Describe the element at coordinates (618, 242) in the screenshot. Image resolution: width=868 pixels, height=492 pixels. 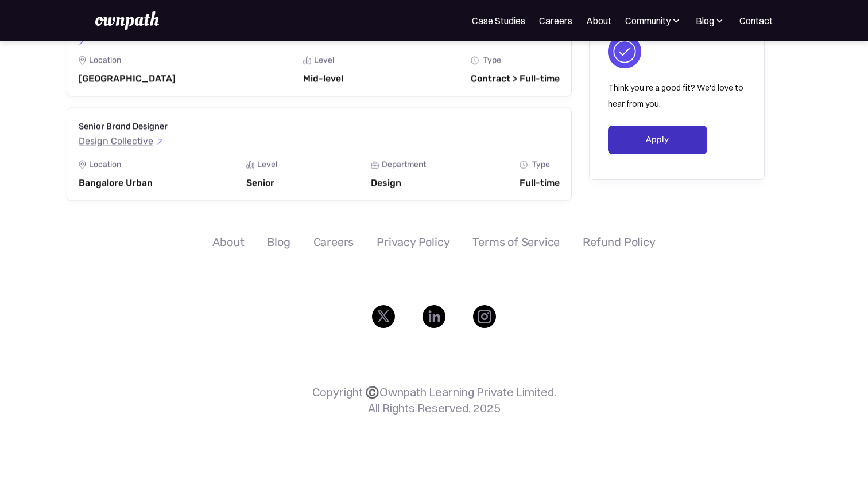
I see `a: Refund Policy` at that location.